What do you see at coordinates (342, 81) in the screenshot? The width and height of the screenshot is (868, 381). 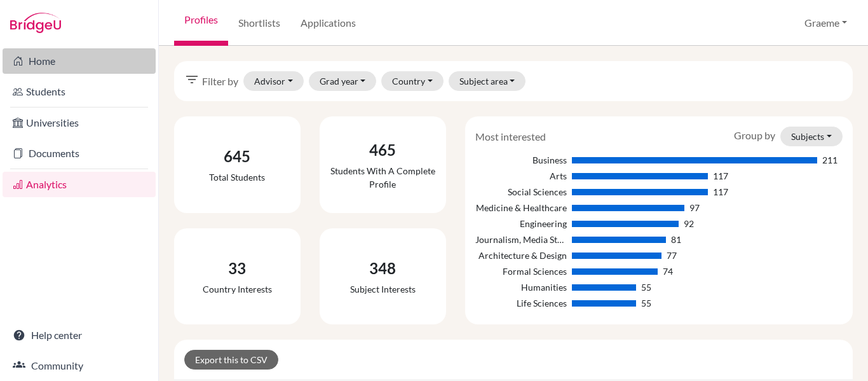 I see `button: Grad year` at bounding box center [342, 81].